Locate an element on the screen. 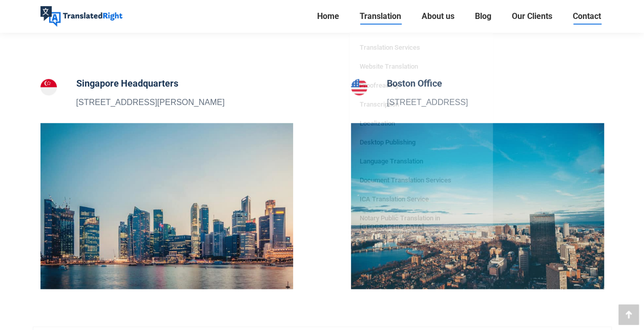 This screenshot has height=330, width=644. span: Website Translation is located at coordinates (389, 66).